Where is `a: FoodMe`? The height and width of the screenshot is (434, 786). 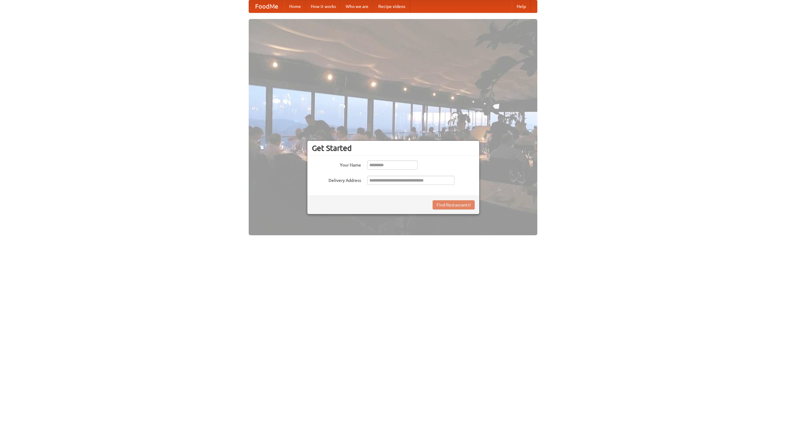 a: FoodMe is located at coordinates (266, 6).